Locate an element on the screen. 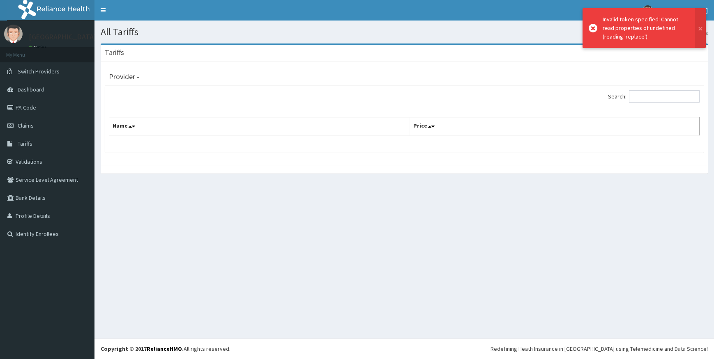 This screenshot has height=359, width=714. a: Online is located at coordinates (39, 48).